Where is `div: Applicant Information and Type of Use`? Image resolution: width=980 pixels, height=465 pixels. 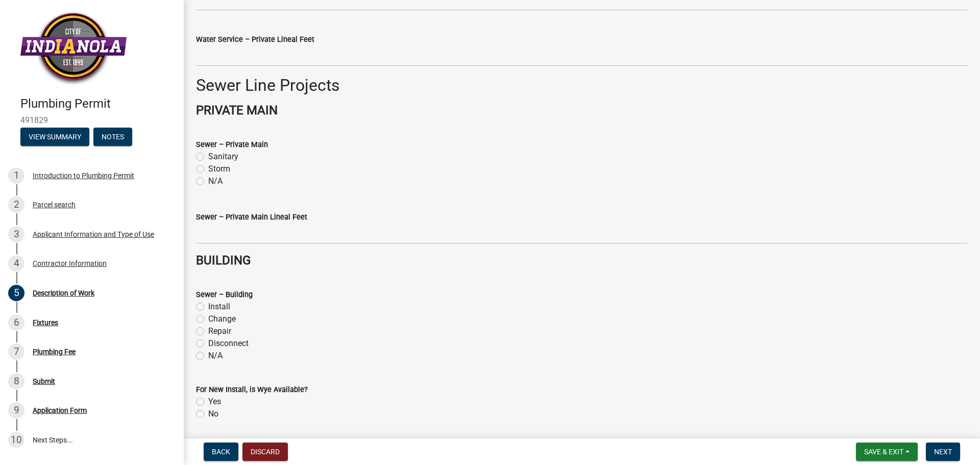 div: Applicant Information and Type of Use is located at coordinates (93, 234).